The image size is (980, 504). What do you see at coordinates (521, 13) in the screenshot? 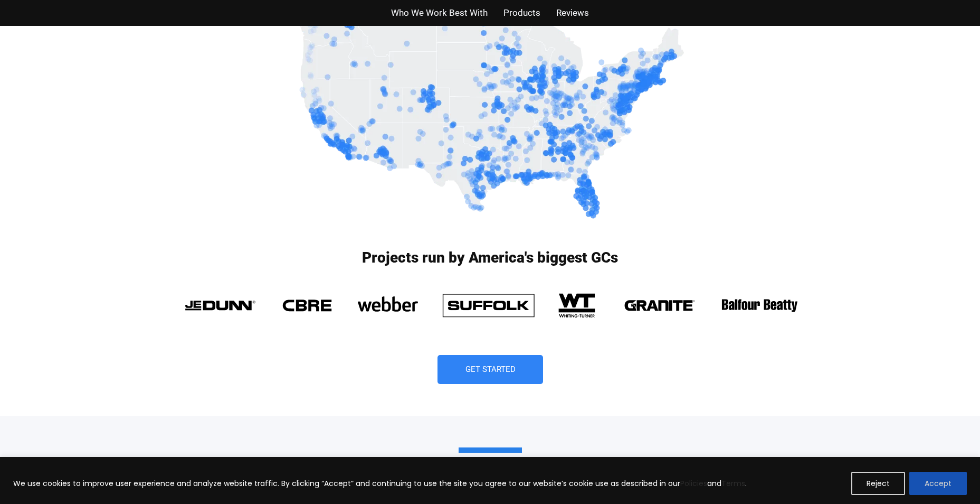
I see `span: Products` at bounding box center [521, 13].